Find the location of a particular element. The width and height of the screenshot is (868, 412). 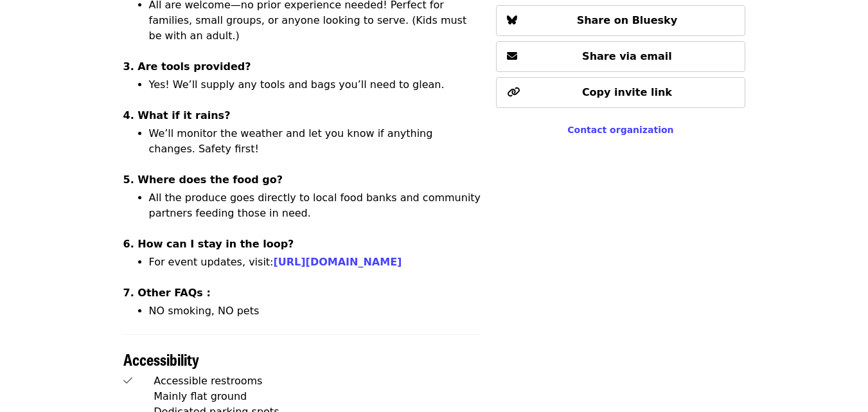

span: Share via email is located at coordinates (627, 56).